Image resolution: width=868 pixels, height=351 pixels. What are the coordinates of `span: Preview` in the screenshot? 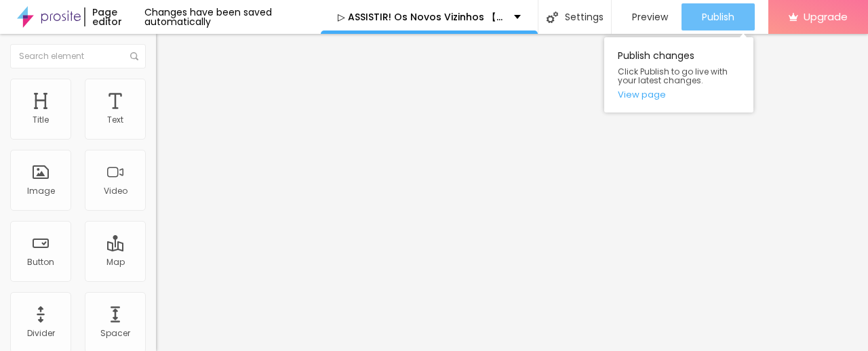 It's located at (649, 17).